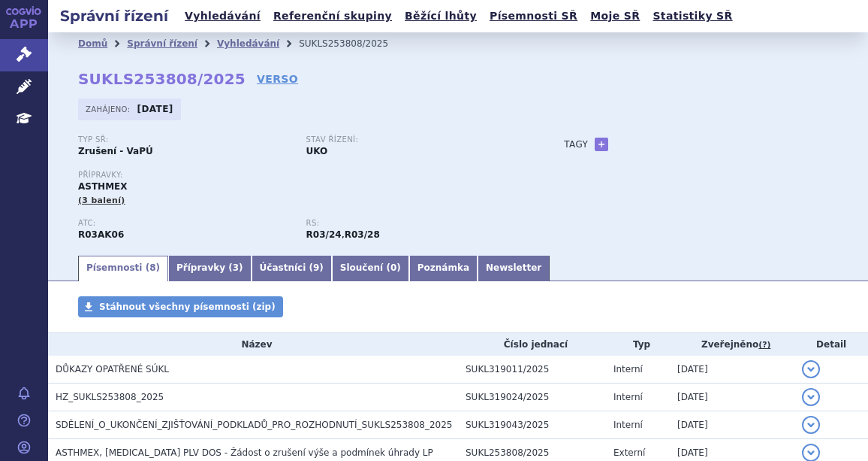  I want to click on th: Číslo jednací, so click(532, 344).